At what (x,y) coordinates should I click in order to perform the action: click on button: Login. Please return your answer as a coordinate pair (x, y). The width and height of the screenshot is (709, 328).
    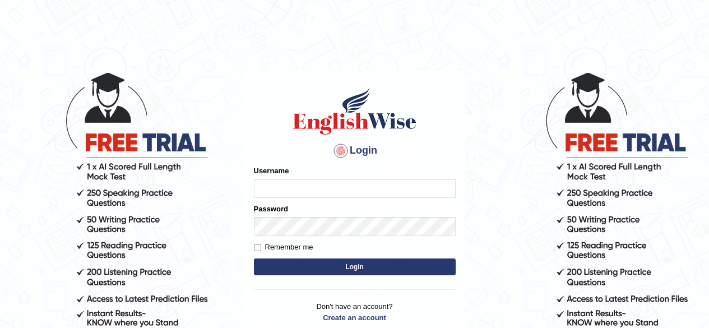
    Looking at the image, I should click on (355, 267).